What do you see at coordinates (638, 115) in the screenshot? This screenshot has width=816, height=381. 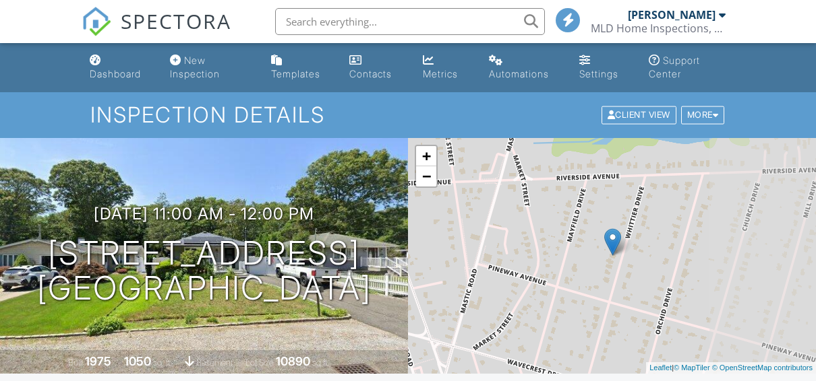 I see `div: Client View` at bounding box center [638, 115].